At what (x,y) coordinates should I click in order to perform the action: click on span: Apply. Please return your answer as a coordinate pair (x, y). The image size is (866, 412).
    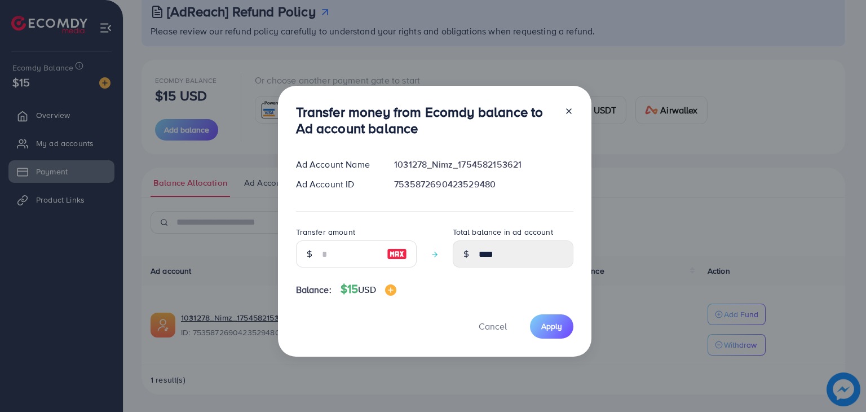
    Looking at the image, I should click on (551, 326).